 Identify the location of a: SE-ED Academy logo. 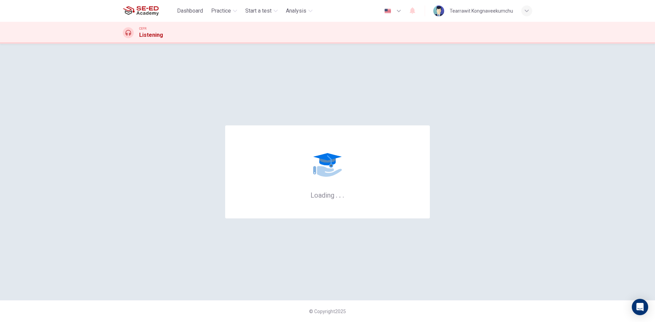
(148, 11).